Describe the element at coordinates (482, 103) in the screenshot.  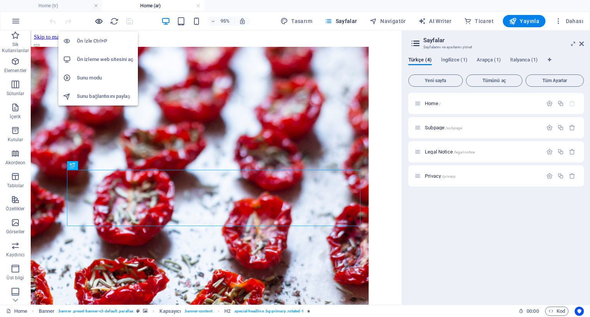
I see `div: Home/` at that location.